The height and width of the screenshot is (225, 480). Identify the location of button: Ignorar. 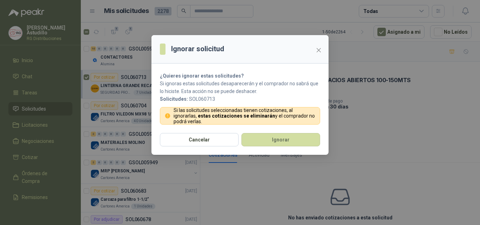
(281, 140).